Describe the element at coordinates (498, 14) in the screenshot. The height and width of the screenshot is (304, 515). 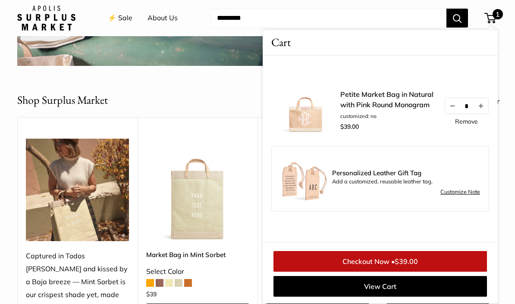
I see `span: 1` at that location.